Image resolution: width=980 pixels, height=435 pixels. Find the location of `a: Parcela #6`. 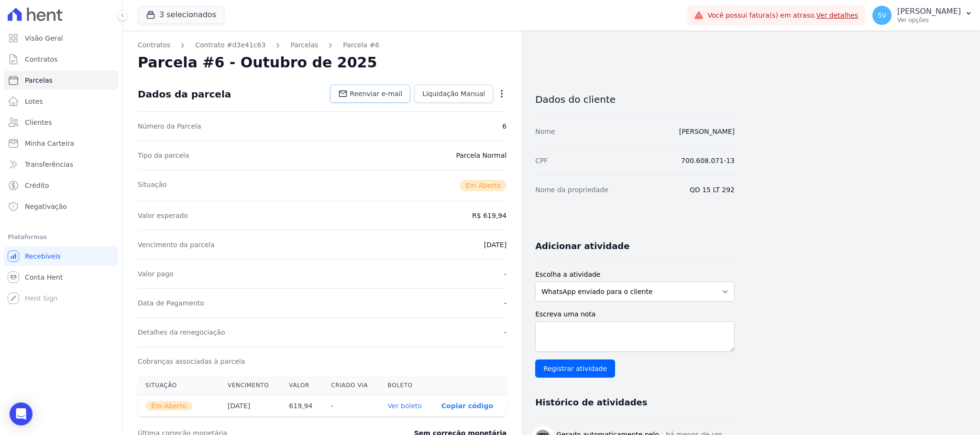

a: Parcela #6 is located at coordinates (361, 45).